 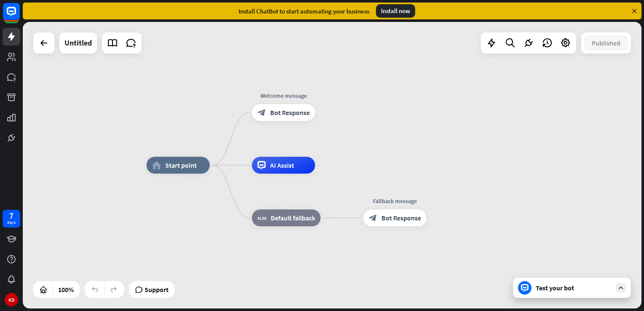 I want to click on div: Test your bot, so click(x=574, y=288).